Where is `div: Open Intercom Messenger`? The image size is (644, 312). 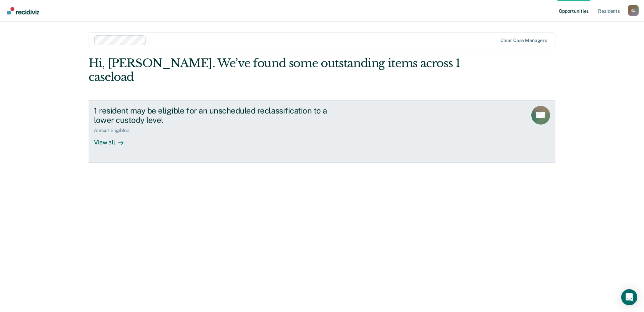 div: Open Intercom Messenger is located at coordinates (629, 297).